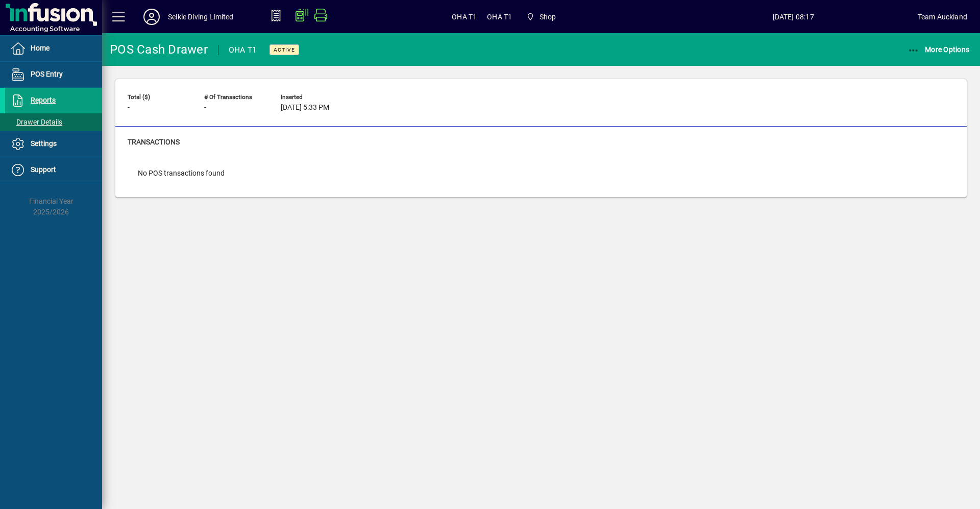  I want to click on span: Settings, so click(43, 144).